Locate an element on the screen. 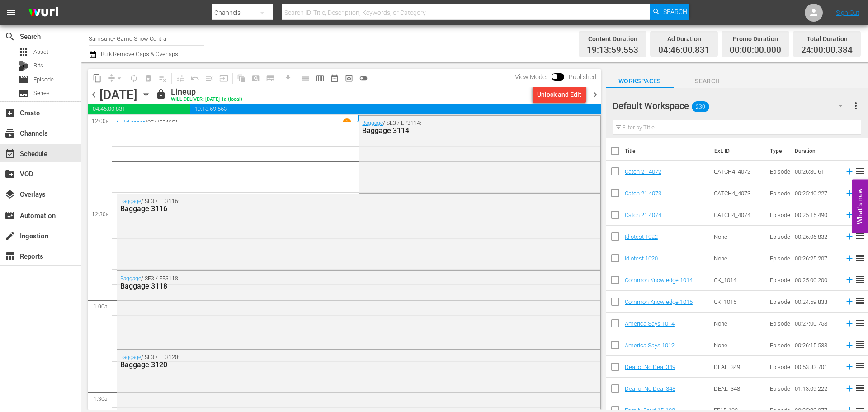 The height and width of the screenshot is (412, 868). span: content_copy is located at coordinates (97, 78).